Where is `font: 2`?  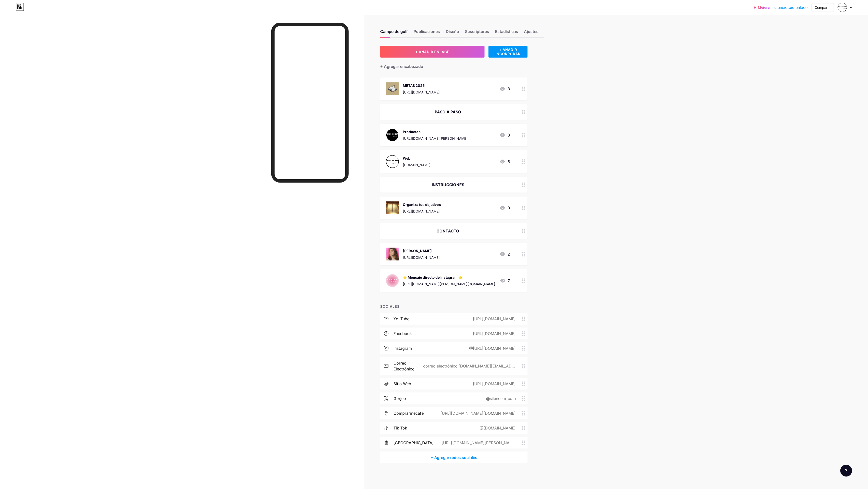
font: 2 is located at coordinates (509, 254).